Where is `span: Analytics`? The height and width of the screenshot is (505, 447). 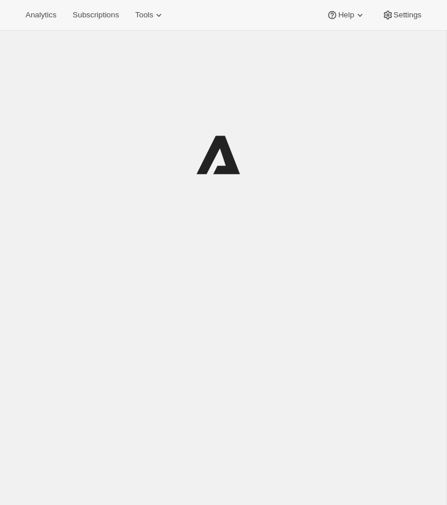 span: Analytics is located at coordinates (41, 15).